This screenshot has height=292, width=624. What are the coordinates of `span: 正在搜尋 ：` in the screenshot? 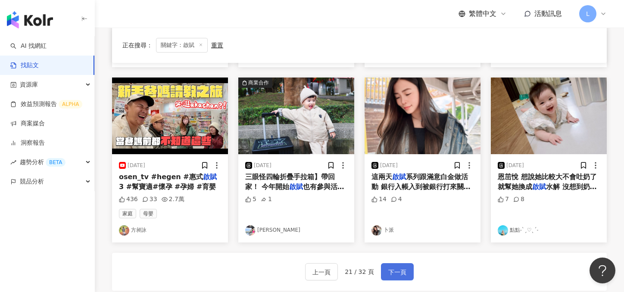 It's located at (138, 45).